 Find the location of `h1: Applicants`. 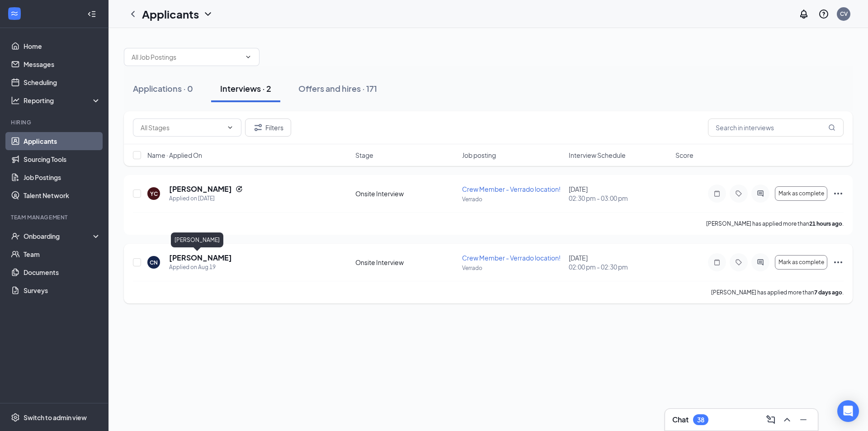

h1: Applicants is located at coordinates (171, 14).